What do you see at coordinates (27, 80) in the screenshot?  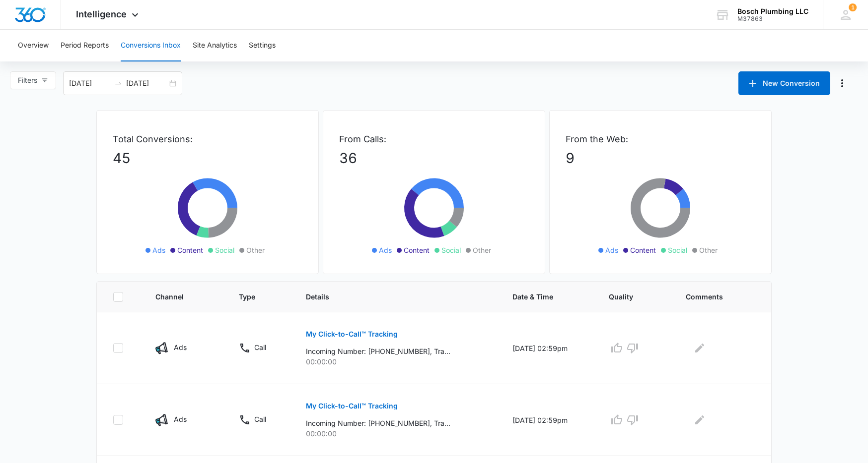 I see `span: Filters` at bounding box center [27, 80].